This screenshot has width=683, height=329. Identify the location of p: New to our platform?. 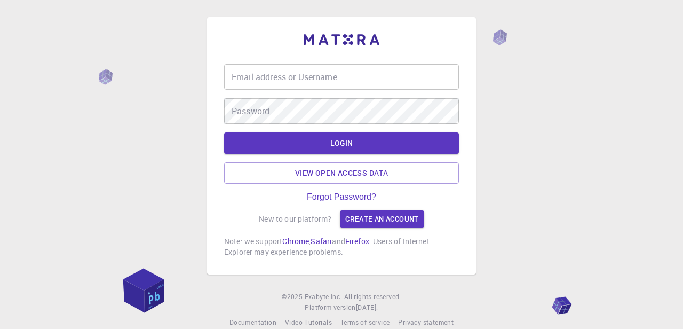
(295, 219).